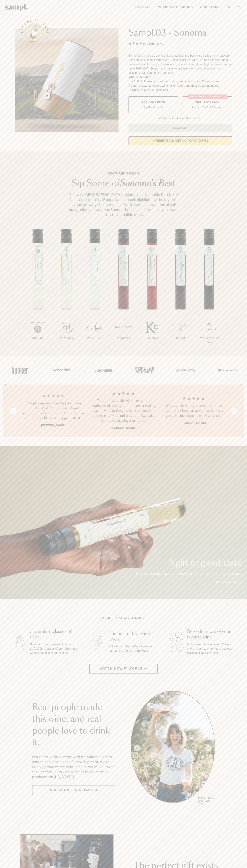 The width and height of the screenshot is (247, 868). I want to click on p: Fall in love with a wine, or 7? We make it easy to order more bottles or glasses of your favorites., so click(211, 649).